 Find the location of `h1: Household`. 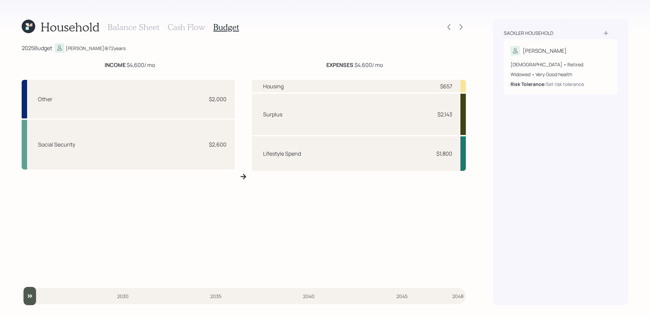

h1: Household is located at coordinates (70, 27).